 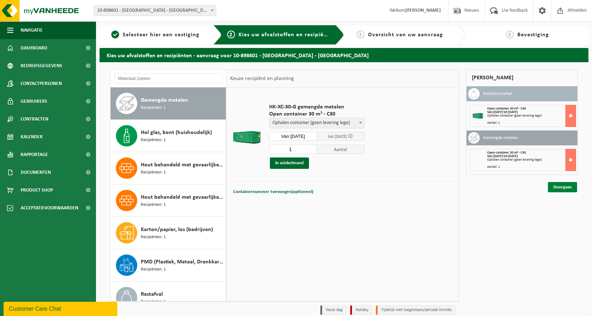 I want to click on li: Tijdelijk niet toegestaan/période limitée, so click(x=416, y=310).